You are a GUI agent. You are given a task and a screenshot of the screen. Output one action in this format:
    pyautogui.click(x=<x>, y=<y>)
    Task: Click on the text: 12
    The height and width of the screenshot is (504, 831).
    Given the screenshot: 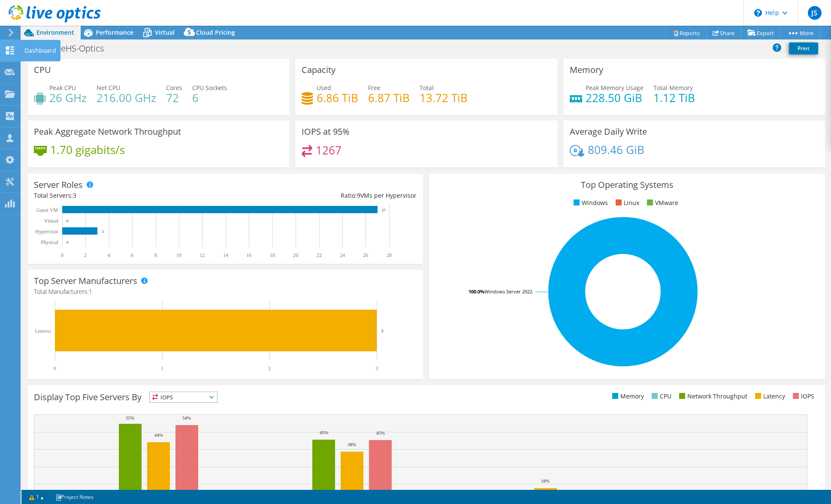 What is the action you would take?
    pyautogui.click(x=202, y=255)
    